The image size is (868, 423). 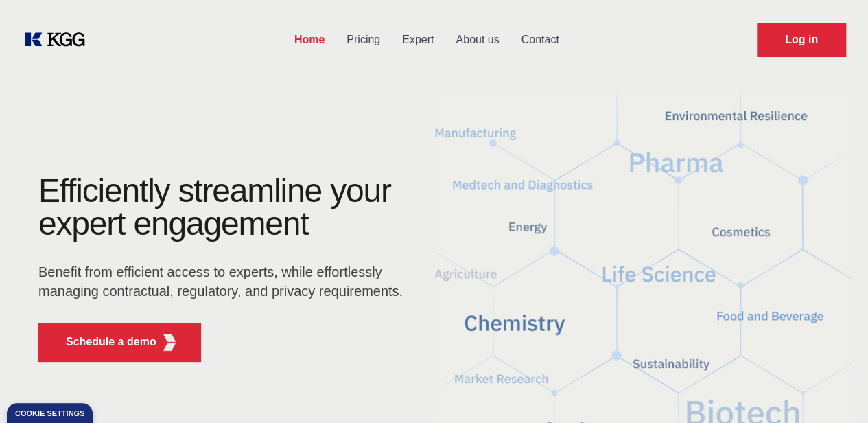 I want to click on a: Expert, so click(x=418, y=40).